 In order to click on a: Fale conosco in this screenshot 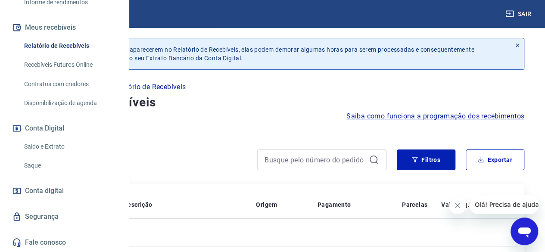, I will do `click(64, 242)`.